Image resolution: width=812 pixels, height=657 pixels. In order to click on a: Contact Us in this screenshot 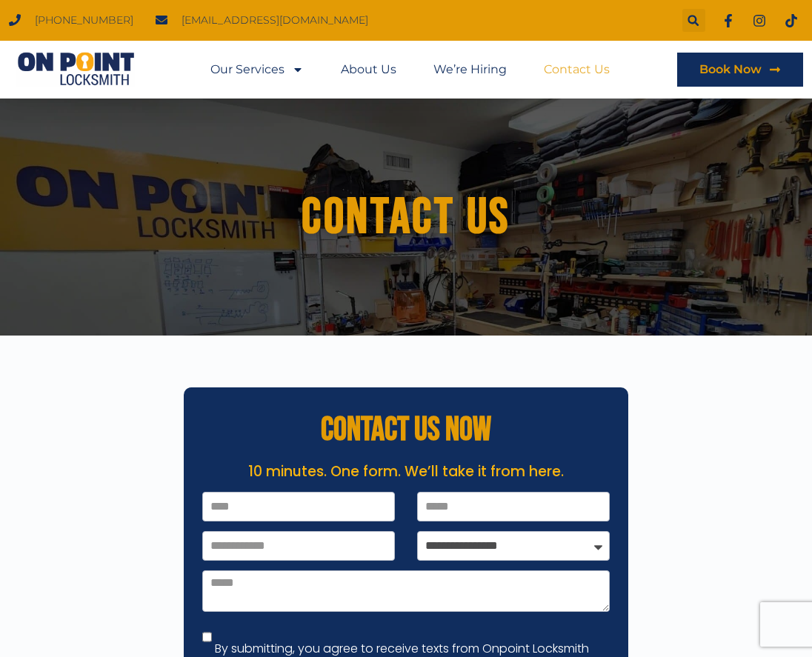, I will do `click(576, 70)`.